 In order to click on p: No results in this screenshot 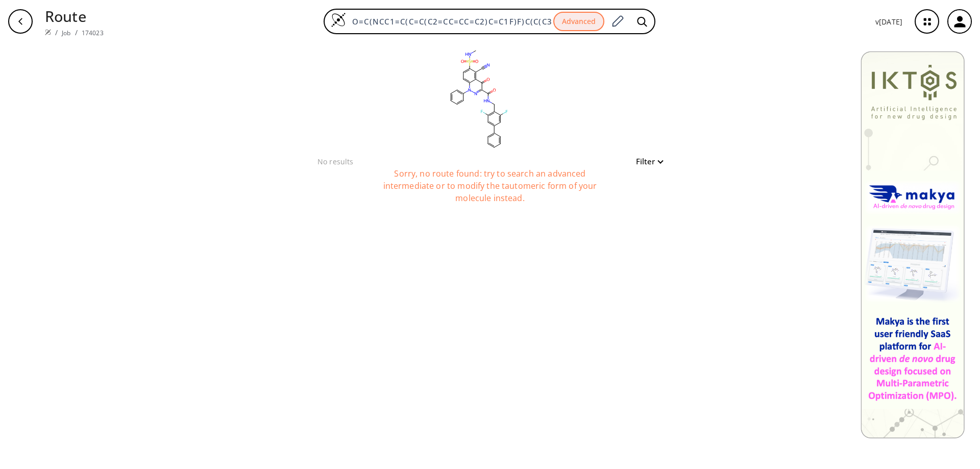, I will do `click(335, 161)`.